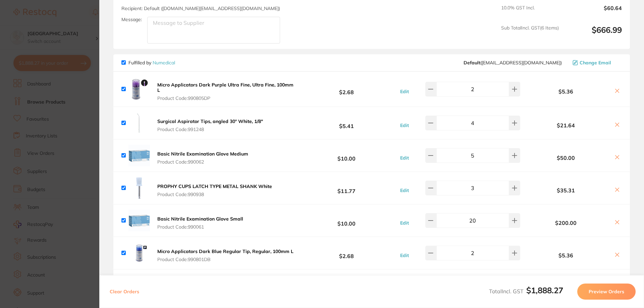 This screenshot has height=308, width=644. Describe the element at coordinates (201, 223) in the screenshot. I see `button: Basic Nitrile Examination Glove Small Product Code:990061` at that location.